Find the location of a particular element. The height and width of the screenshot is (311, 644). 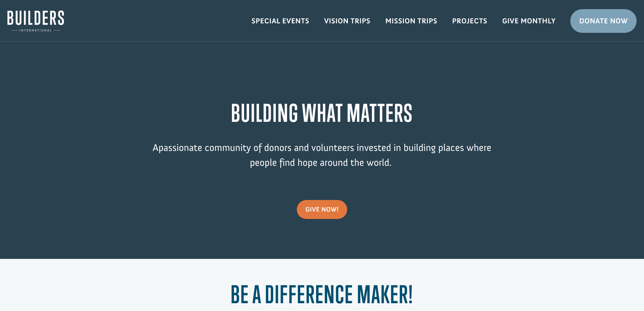

a: Give Monthly is located at coordinates (529, 21).